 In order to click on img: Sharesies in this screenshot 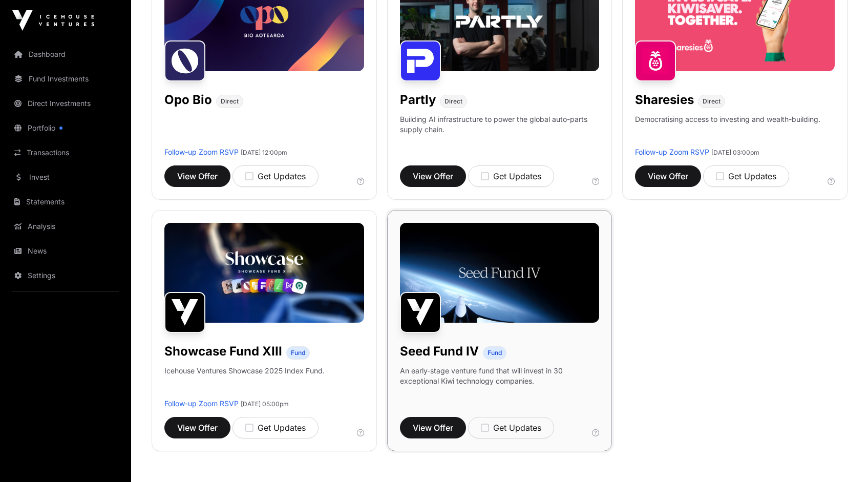, I will do `click(656, 61)`.